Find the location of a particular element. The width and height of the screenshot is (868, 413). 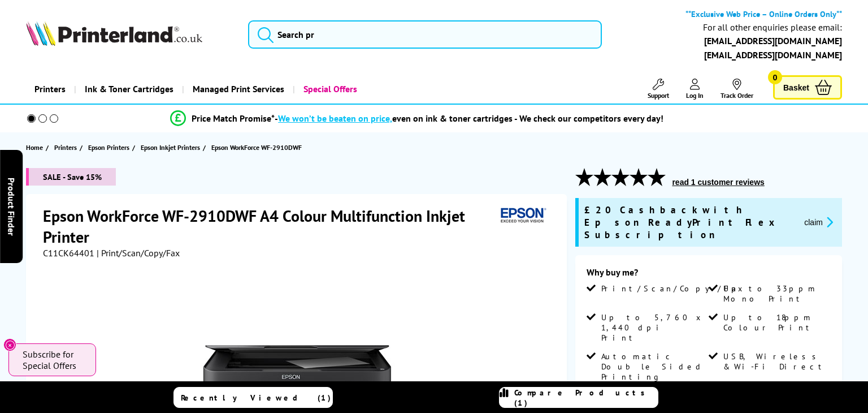

a: Managed Print Services is located at coordinates (237, 89).